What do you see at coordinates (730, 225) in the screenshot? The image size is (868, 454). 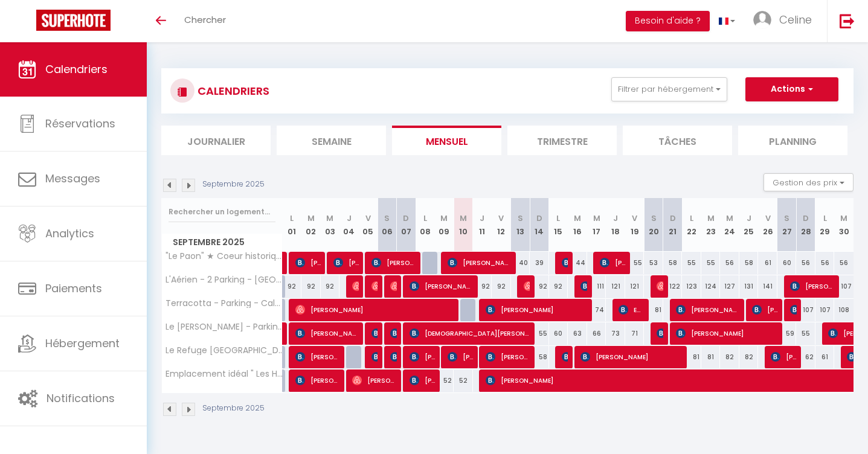 I see `th: 24` at bounding box center [730, 225].